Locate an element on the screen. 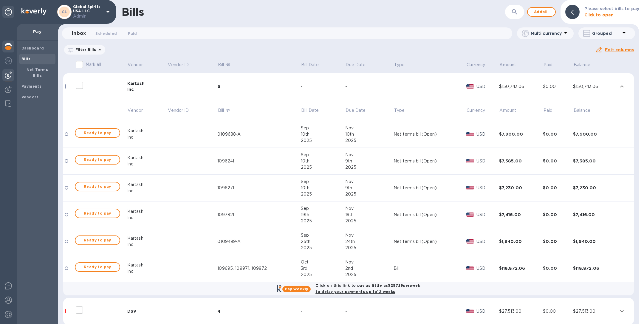  button: expand row is located at coordinates (621, 312).